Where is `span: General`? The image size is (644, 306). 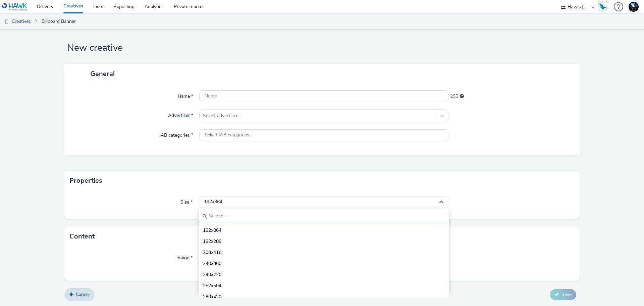
span: General is located at coordinates (102, 73).